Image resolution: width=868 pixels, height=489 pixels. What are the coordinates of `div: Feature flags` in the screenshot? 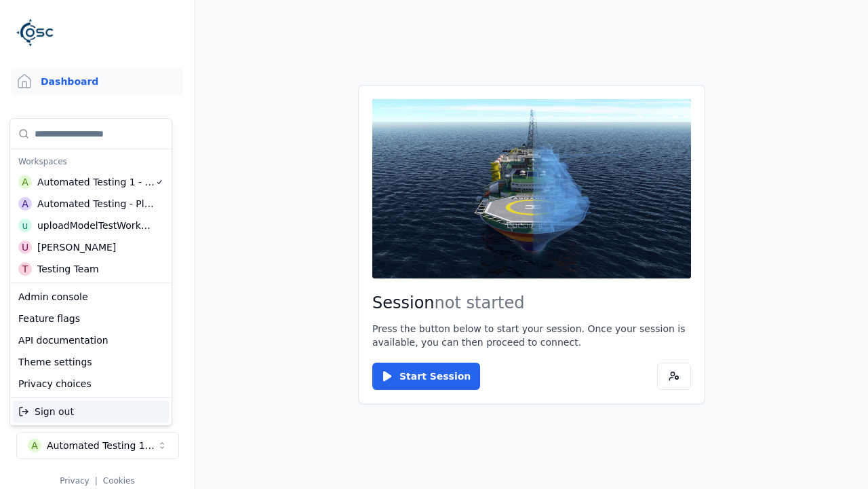 It's located at (91, 318).